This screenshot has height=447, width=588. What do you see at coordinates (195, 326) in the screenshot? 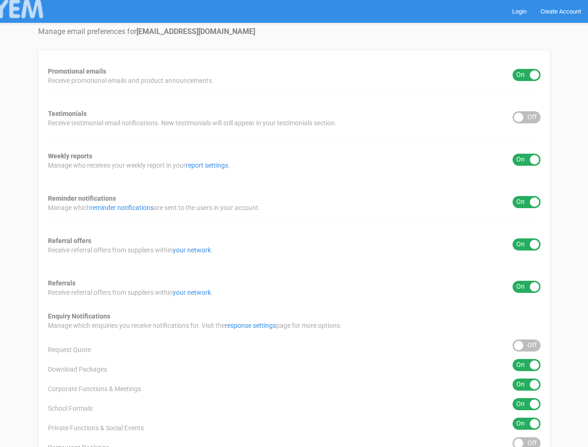
I see `span: Manage which enquiries you receive notifications for. Visit the page for more options.` at bounding box center [195, 326].